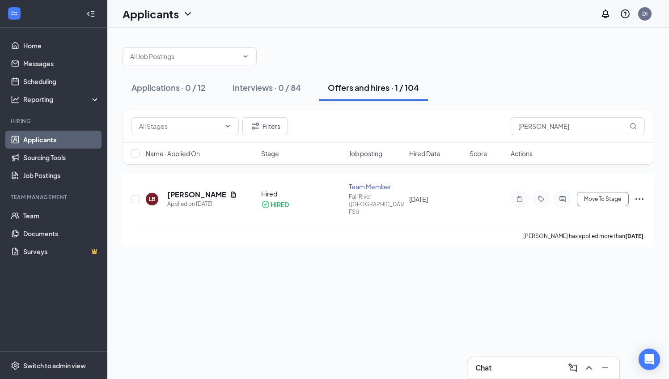 The height and width of the screenshot is (379, 669). I want to click on a: Scheduling, so click(61, 81).